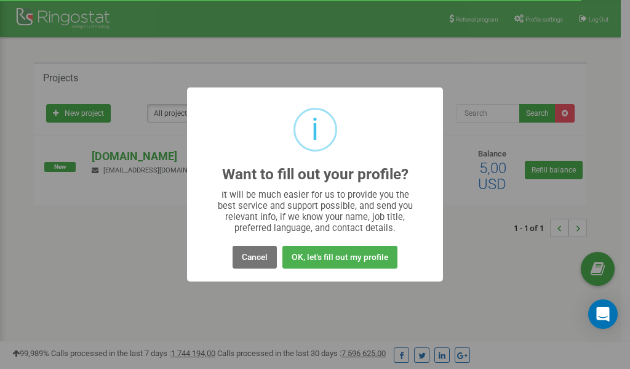 The height and width of the screenshot is (369, 630). I want to click on button: OK, let's fill out my profile, so click(340, 257).